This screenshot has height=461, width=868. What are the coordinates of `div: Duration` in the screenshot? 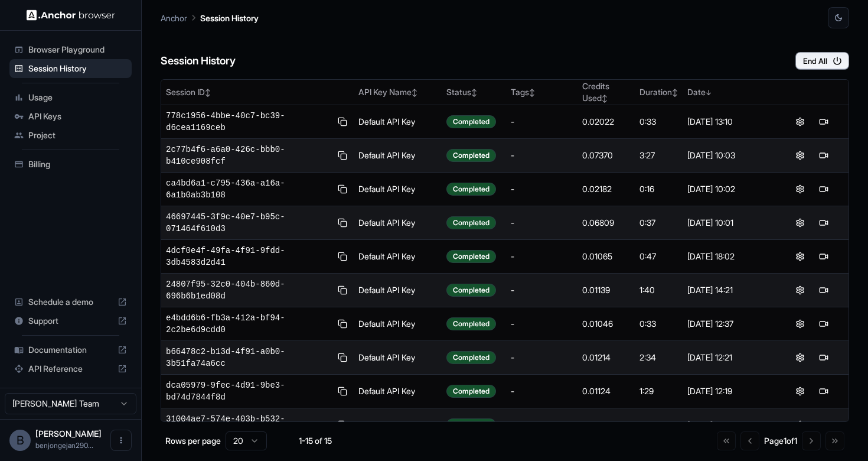 It's located at (658, 92).